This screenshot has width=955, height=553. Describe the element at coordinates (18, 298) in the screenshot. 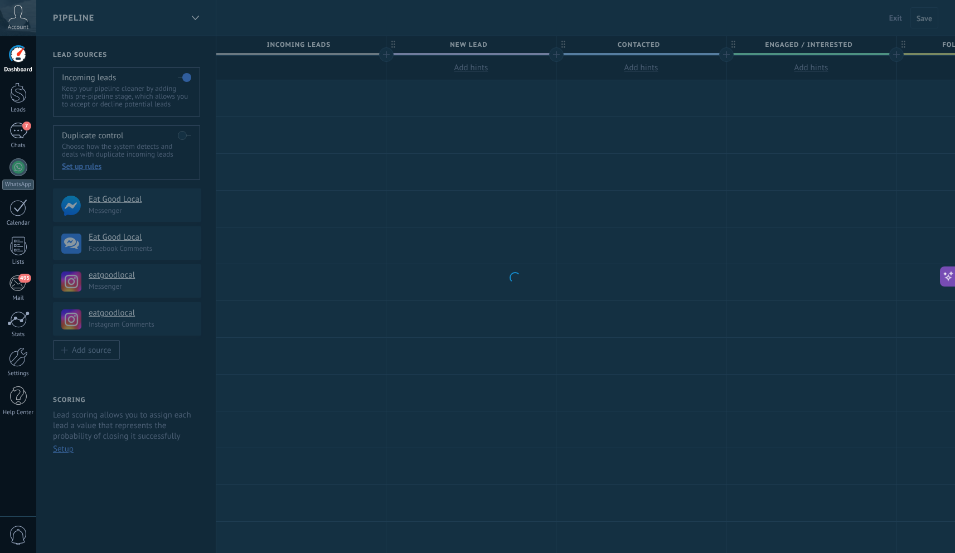

I see `div: Mail` at that location.